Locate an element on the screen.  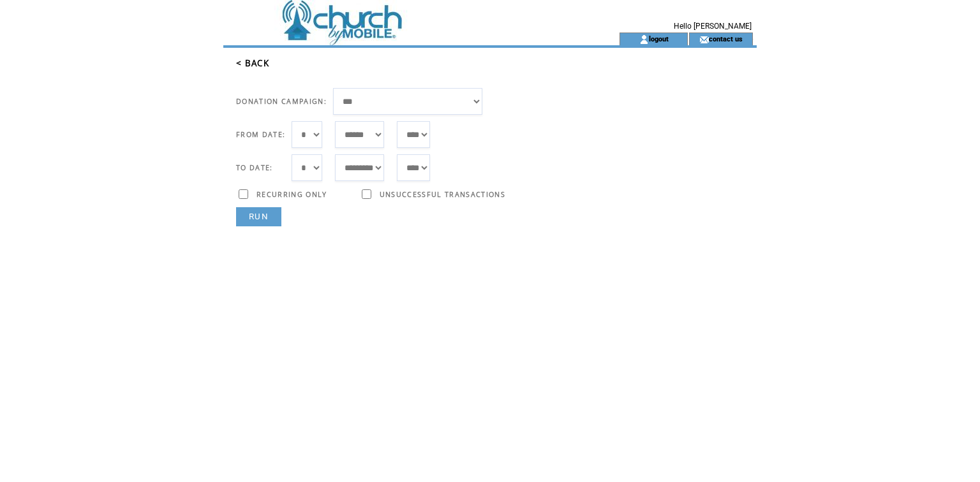
a: < BACK is located at coordinates (253, 63).